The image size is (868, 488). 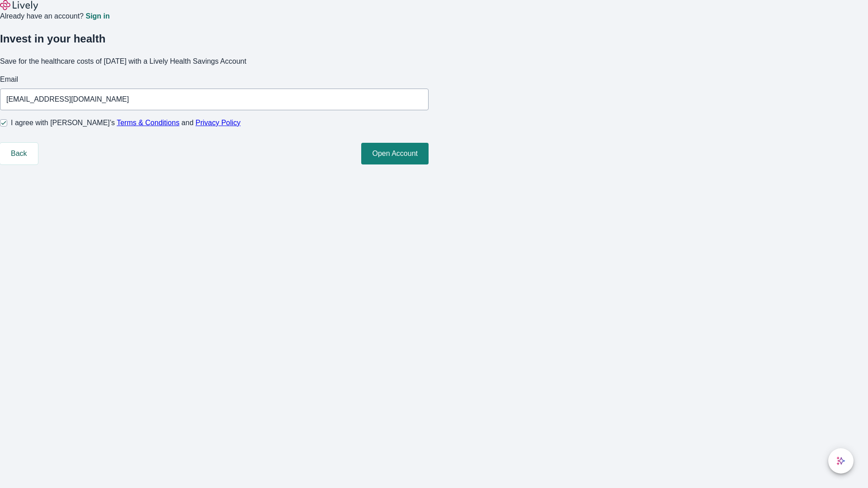 What do you see at coordinates (841, 461) in the screenshot?
I see `svg: Lively AI Assistant` at bounding box center [841, 461].